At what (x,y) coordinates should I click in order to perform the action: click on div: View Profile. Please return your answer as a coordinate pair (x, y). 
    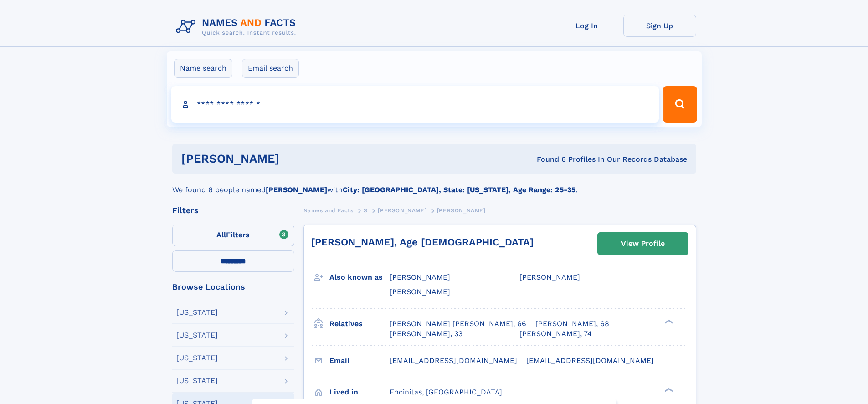
    Looking at the image, I should click on (643, 244).